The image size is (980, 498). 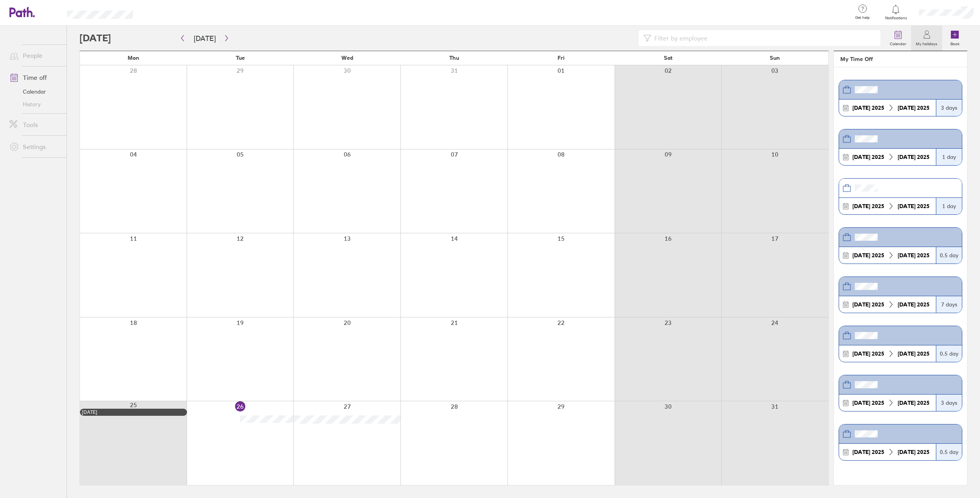 What do you see at coordinates (901, 59) in the screenshot?
I see `header: My Time Off` at bounding box center [901, 59].